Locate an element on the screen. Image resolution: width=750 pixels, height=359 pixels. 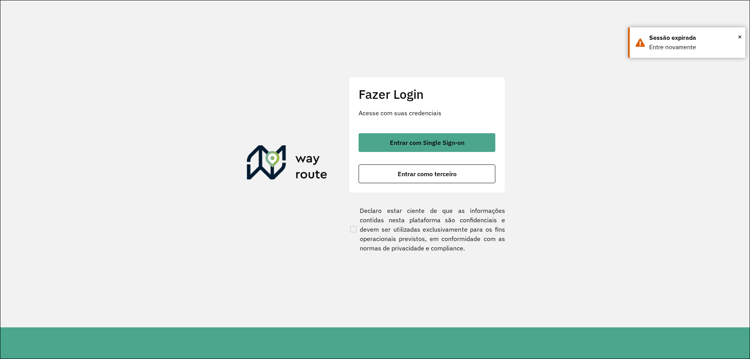
p: Acesse com suas credenciais is located at coordinates (427, 113).